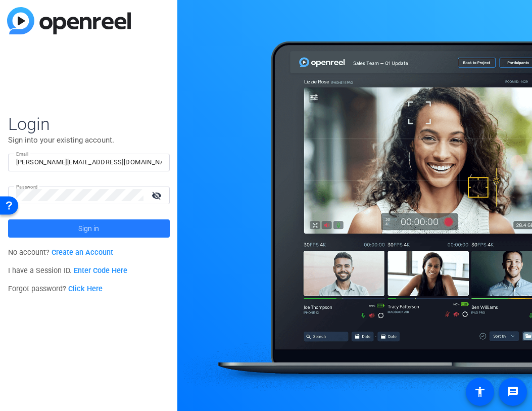 The width and height of the screenshot is (532, 411). Describe the element at coordinates (85, 289) in the screenshot. I see `a: Click Here` at that location.